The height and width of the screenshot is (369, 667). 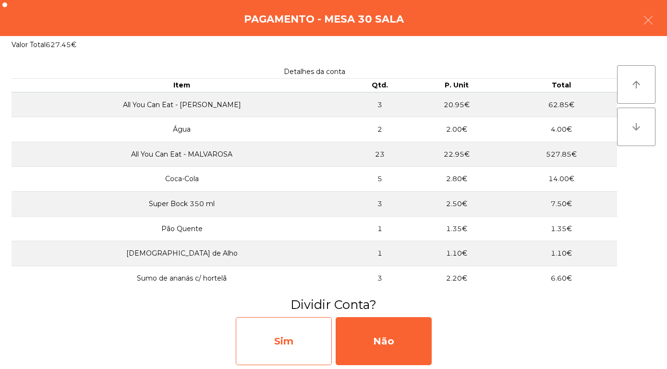 I want to click on td: Água, so click(x=181, y=130).